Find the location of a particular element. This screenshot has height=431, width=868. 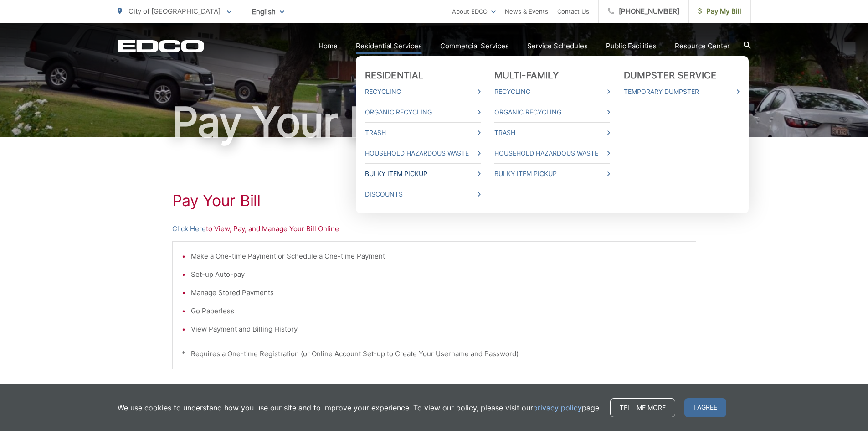

a: Residential Services is located at coordinates (389, 46).